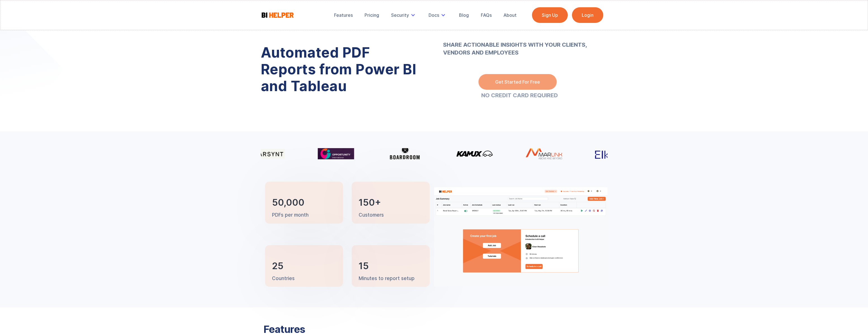 Image resolution: width=868 pixels, height=334 pixels. I want to click on div: About, so click(510, 15).